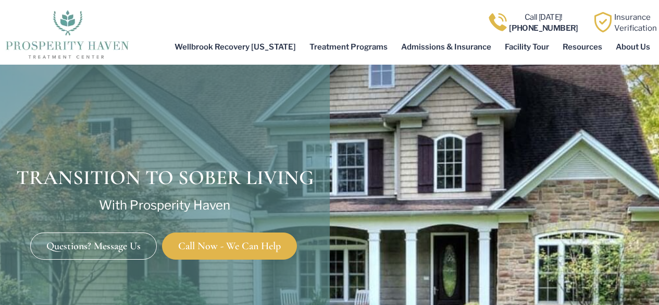  I want to click on a: Resources, so click(583, 47).